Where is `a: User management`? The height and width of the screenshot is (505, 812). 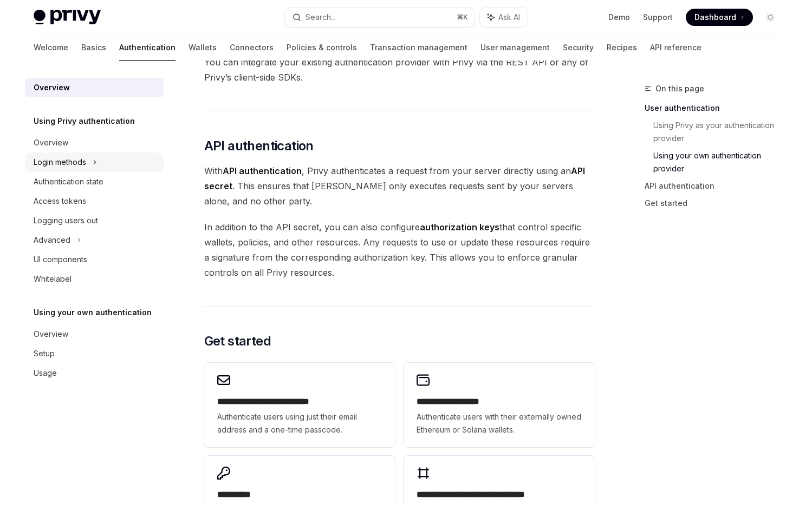
a: User management is located at coordinates (515, 48).